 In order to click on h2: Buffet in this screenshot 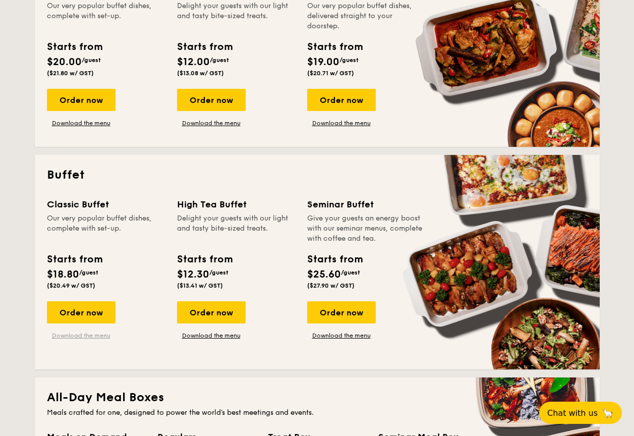, I will do `click(317, 175)`.